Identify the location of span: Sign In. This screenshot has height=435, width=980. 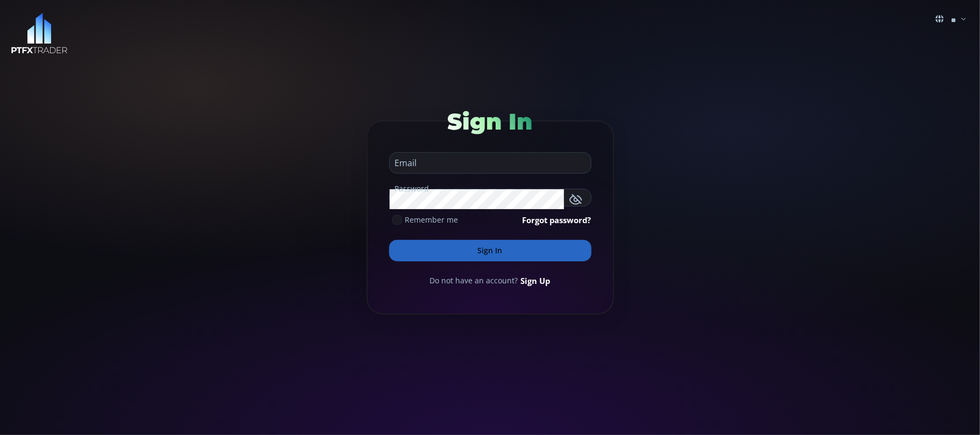
(490, 122).